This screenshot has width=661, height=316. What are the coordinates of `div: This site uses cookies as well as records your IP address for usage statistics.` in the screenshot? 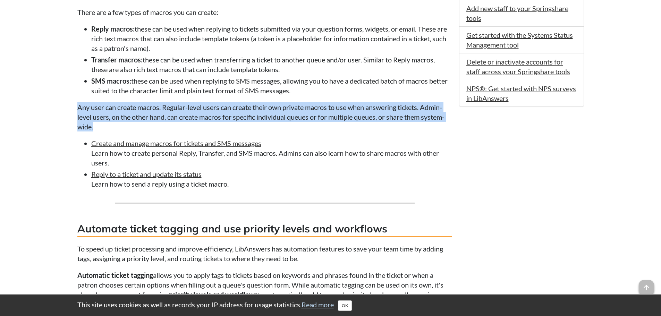 It's located at (331, 305).